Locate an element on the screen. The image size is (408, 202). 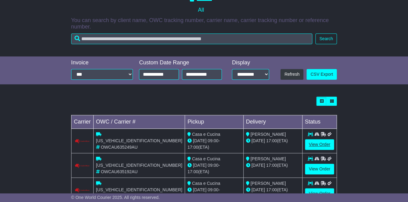
div: Display is located at coordinates (250, 63).